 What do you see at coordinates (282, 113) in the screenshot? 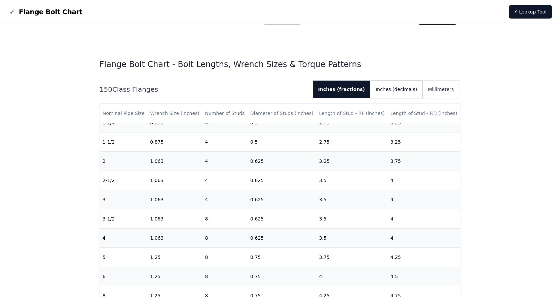
I see `th: Diameter of Studs (inches)` at bounding box center [282, 113].